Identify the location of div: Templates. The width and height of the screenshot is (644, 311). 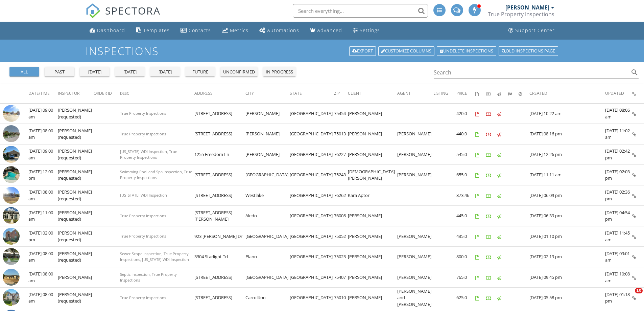
(156, 30).